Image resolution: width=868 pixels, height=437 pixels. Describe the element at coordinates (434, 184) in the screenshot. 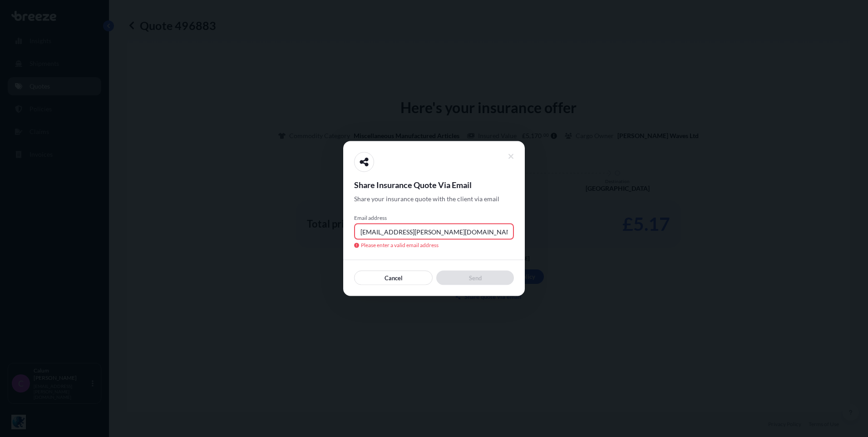

I see `span: Share Insurance Quote Via Email` at that location.